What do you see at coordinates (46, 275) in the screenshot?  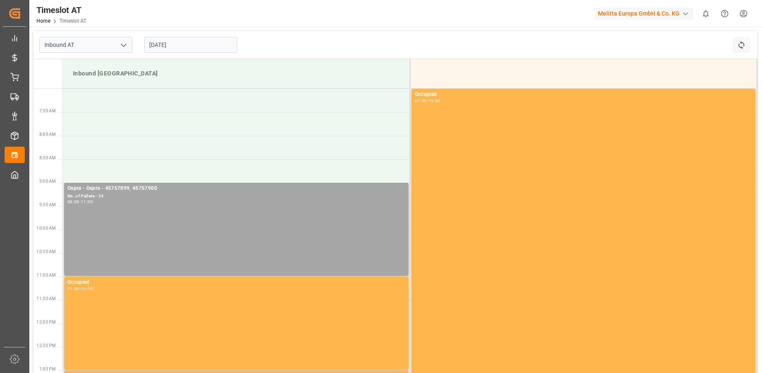 I see `span: 11:00 AM` at bounding box center [46, 275].